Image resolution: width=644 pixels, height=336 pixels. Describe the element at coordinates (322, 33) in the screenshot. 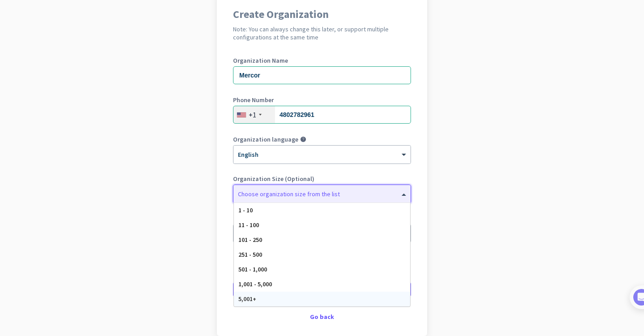

I see `h2: Note: You can always change this later, or support multiple configurations at the same time` at that location.